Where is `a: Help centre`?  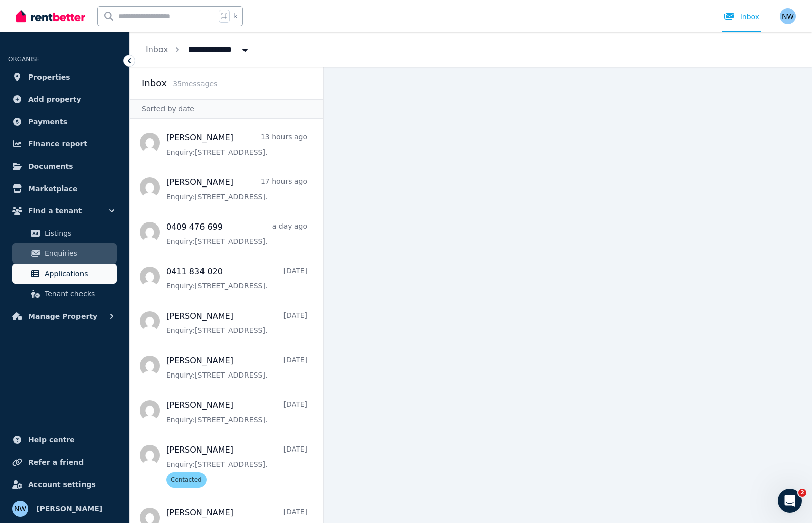
a: Help centre is located at coordinates (64, 440).